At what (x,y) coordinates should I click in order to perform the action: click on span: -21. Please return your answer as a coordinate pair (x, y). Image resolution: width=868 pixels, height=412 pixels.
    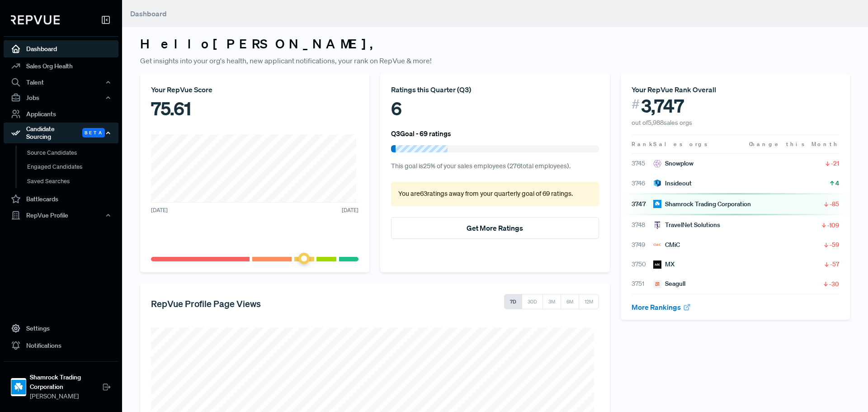
    Looking at the image, I should click on (835, 163).